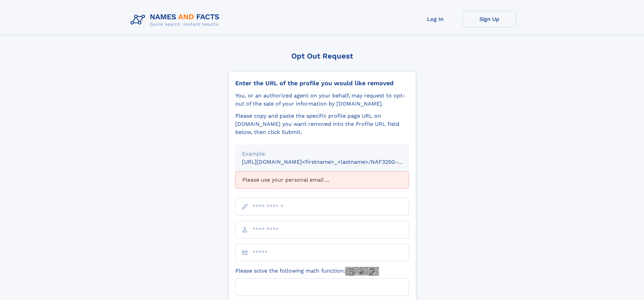 The image size is (644, 300). I want to click on a: Log In, so click(435, 19).